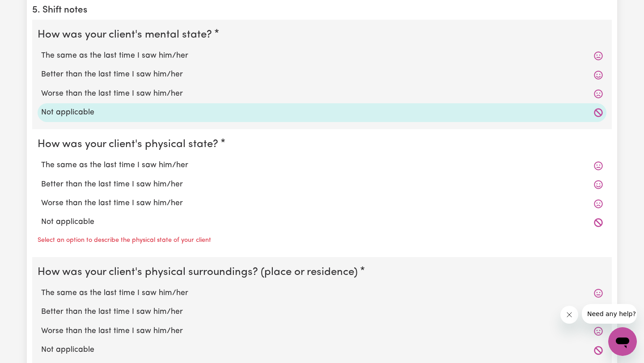 This screenshot has height=363, width=644. I want to click on h2: 5. Shift notes, so click(322, 11).